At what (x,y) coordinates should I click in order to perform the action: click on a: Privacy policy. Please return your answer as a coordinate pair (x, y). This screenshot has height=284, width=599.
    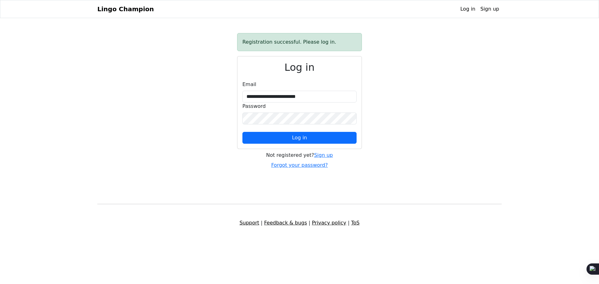
    Looking at the image, I should click on (329, 223).